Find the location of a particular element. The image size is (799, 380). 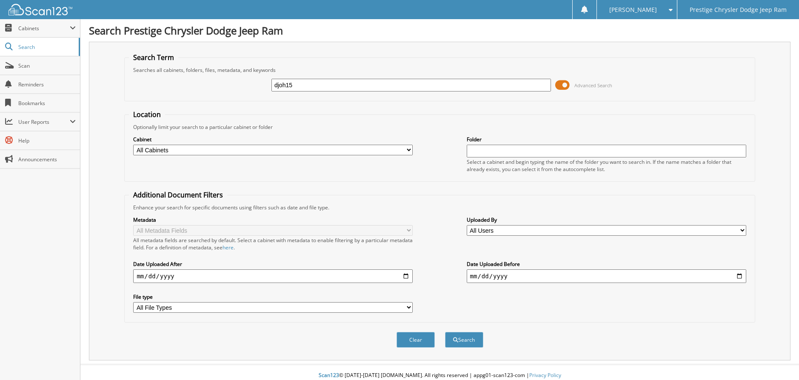

h1: Search Prestige Chrysler Dodge Jeep Ram is located at coordinates (439, 30).